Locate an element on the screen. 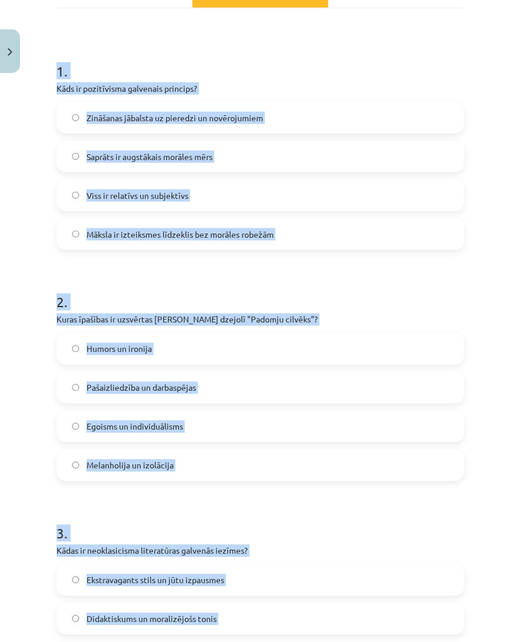  input: Melanholija un izolācija is located at coordinates (75, 466).